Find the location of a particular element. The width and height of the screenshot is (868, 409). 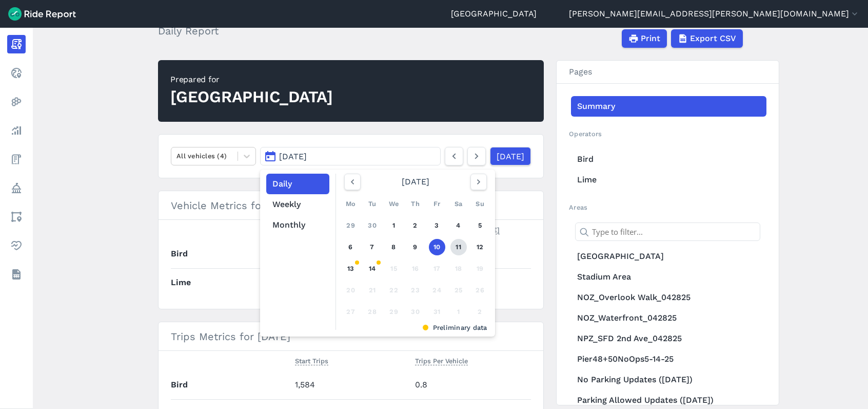

button: Print is located at coordinates (644, 39).